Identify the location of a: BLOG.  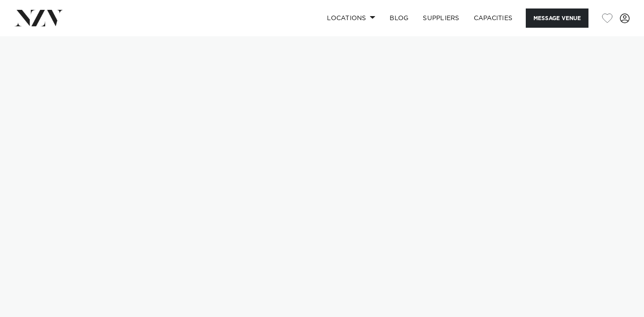
(399, 18).